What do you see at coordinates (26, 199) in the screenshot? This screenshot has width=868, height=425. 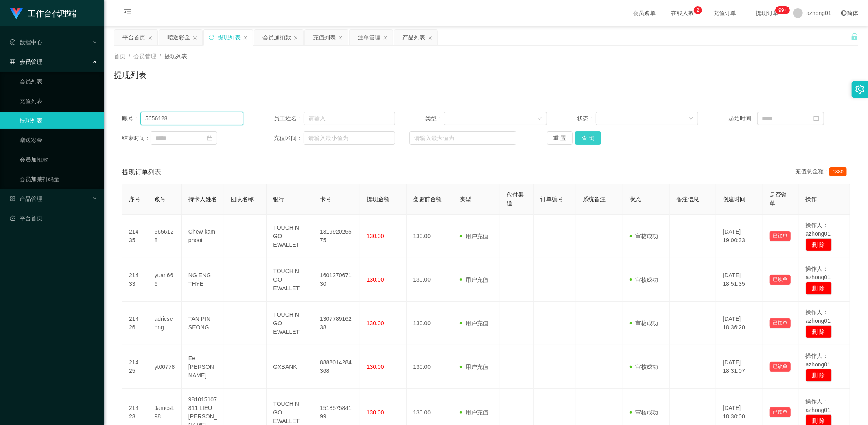 I see `span: 产品管理` at bounding box center [26, 199].